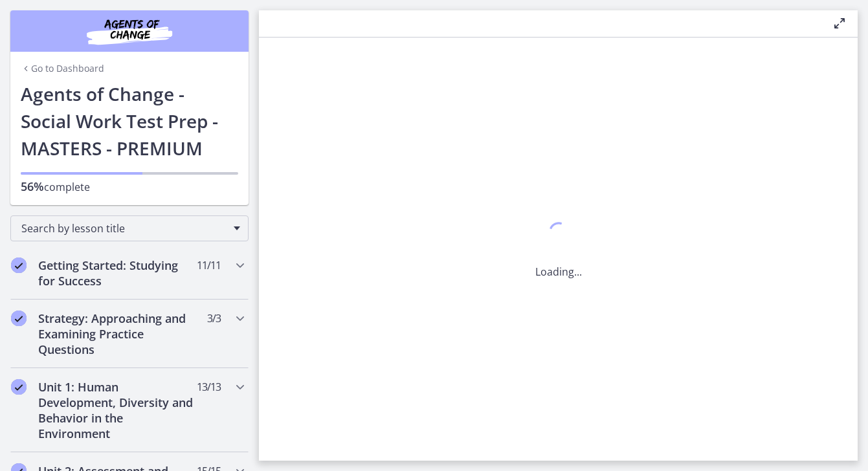 Image resolution: width=868 pixels, height=471 pixels. What do you see at coordinates (129, 186) in the screenshot?
I see `p: complete` at bounding box center [129, 186].